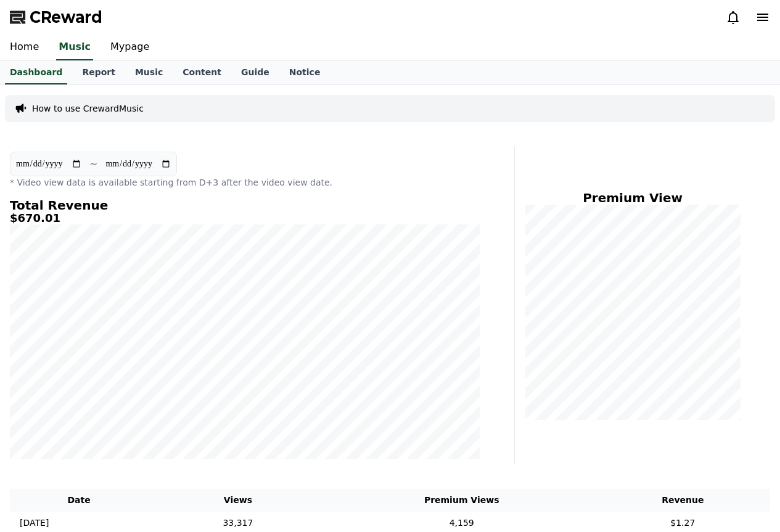 Image resolution: width=780 pixels, height=532 pixels. I want to click on a: Mypage, so click(130, 48).